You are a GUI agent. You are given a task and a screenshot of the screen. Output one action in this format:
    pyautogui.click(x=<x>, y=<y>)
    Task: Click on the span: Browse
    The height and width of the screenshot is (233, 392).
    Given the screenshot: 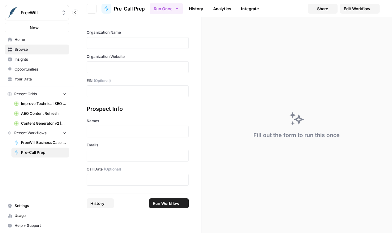 What is the action you would take?
    pyautogui.click(x=40, y=50)
    